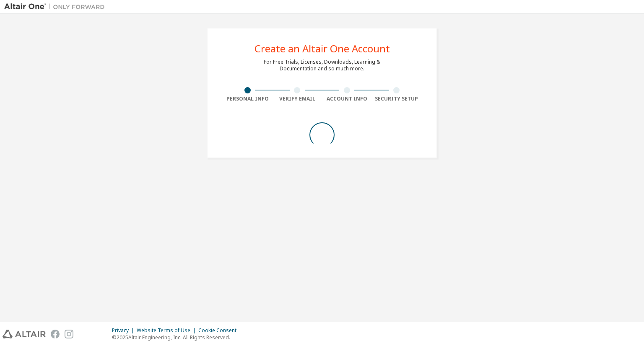 The image size is (644, 346). Describe the element at coordinates (55, 334) in the screenshot. I see `img: facebook.svg` at that location.